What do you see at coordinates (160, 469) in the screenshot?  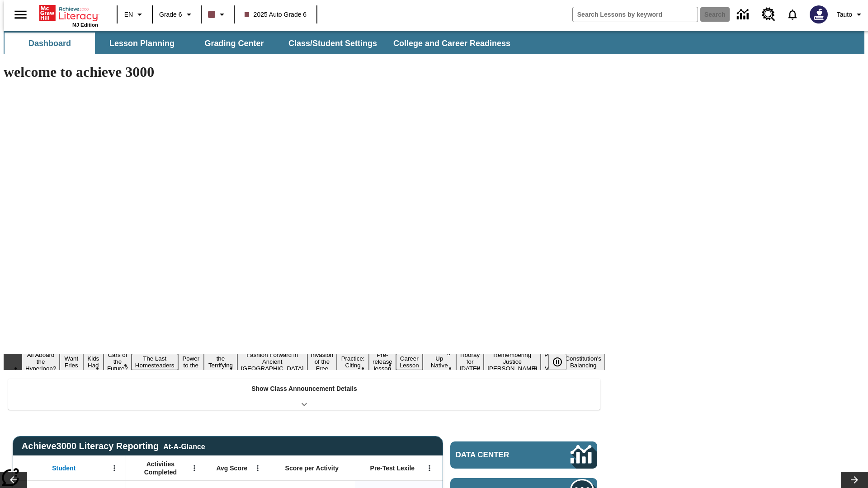 I see `span: Activities Completed` at bounding box center [160, 469].